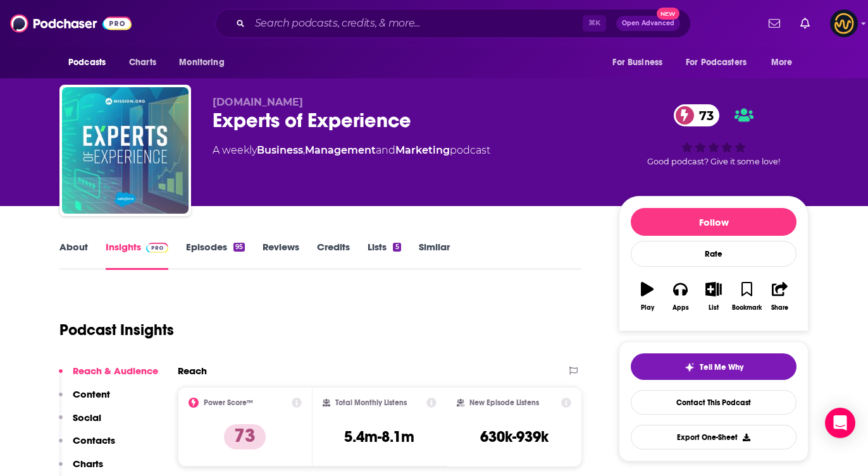  I want to click on button: Reach & Audience, so click(108, 376).